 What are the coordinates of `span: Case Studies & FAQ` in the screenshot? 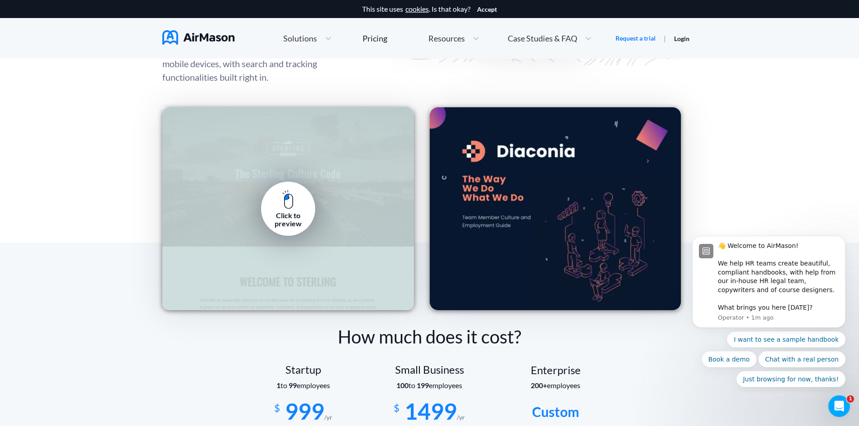 It's located at (543, 38).